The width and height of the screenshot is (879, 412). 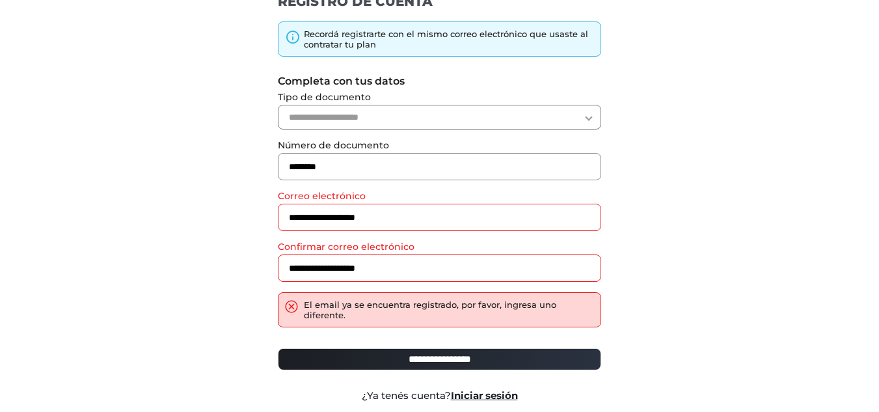 I want to click on label: Completa con tus datos, so click(x=439, y=81).